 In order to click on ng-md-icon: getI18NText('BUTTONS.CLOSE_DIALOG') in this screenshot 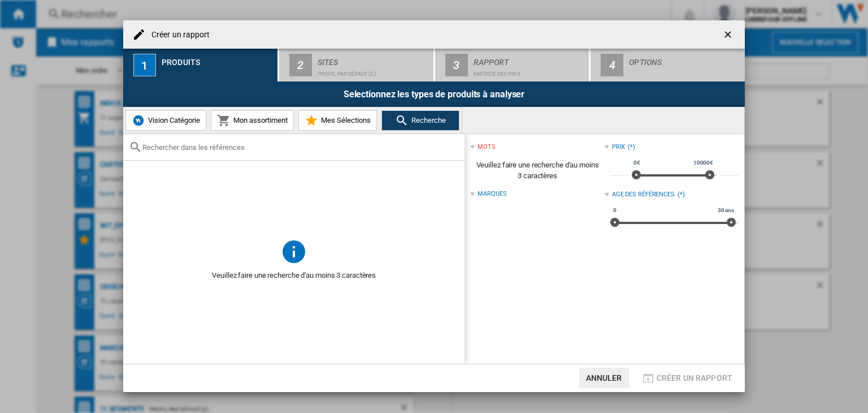, I will do `click(729, 35)`.